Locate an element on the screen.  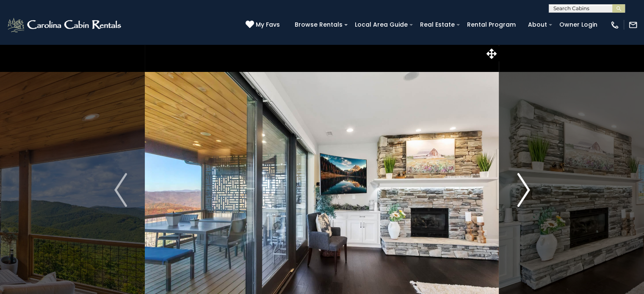
img: phone-regular-white.png is located at coordinates (615, 25).